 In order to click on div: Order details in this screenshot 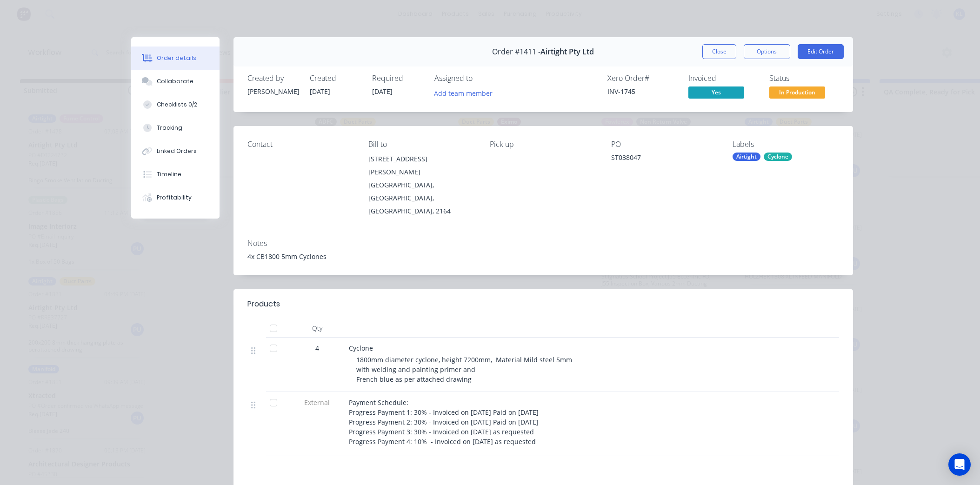, I will do `click(176, 58)`.